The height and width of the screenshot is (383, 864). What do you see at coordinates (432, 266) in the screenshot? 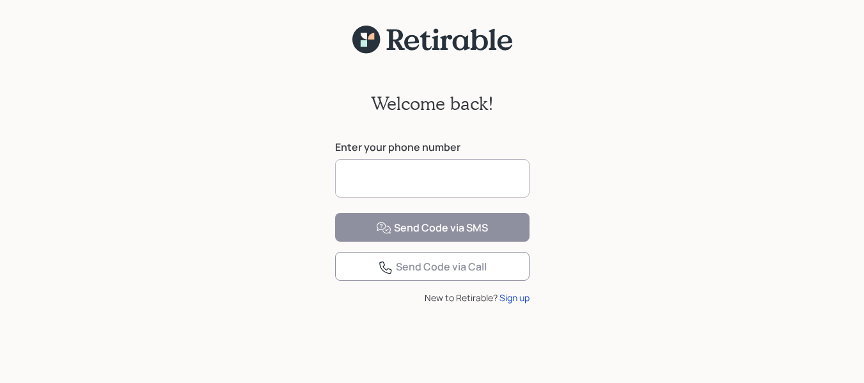
I see `button: Send Code via Call` at bounding box center [432, 266].